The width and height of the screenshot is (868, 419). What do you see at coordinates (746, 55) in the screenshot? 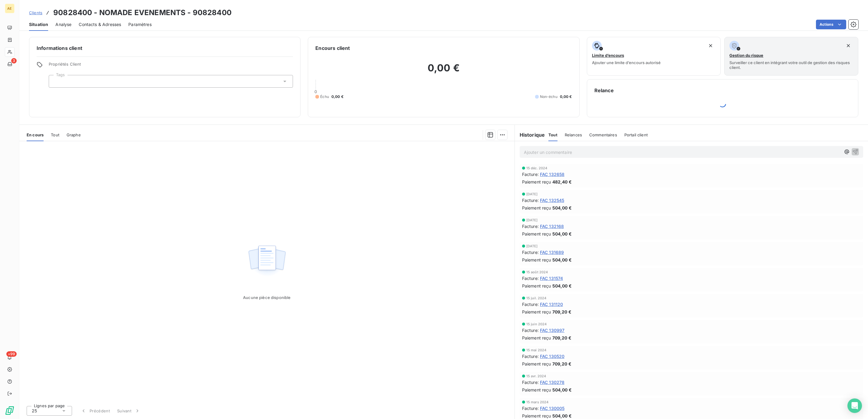
I see `span: Gestion du risque` at bounding box center [746, 55].